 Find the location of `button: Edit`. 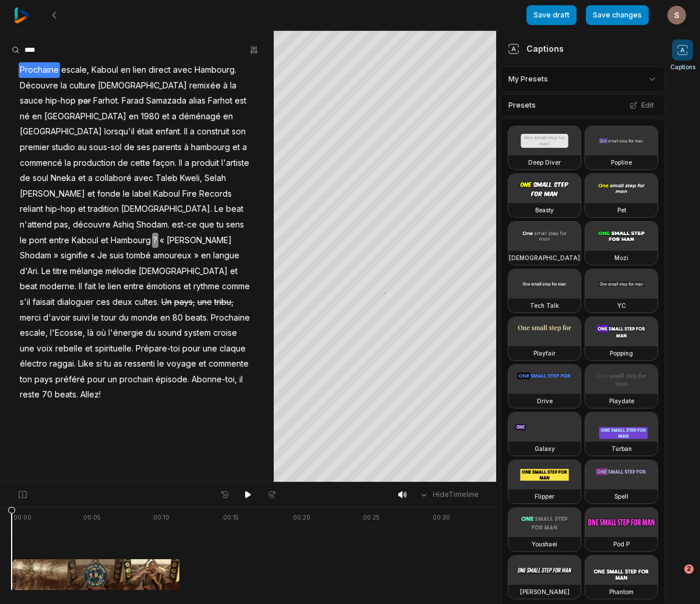

button: Edit is located at coordinates (642, 105).